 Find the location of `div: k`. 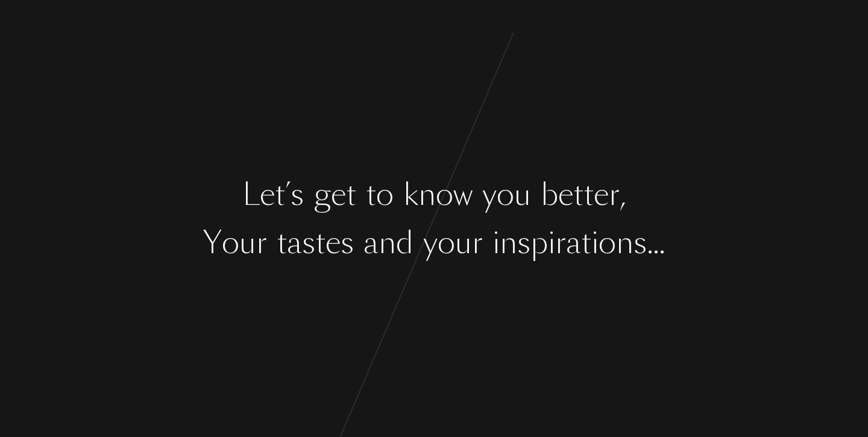

div: k is located at coordinates (410, 194).